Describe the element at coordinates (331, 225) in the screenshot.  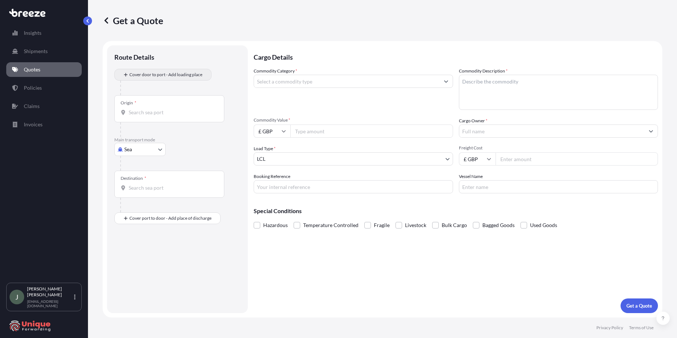
I see `span: Temperature Controlled` at that location.